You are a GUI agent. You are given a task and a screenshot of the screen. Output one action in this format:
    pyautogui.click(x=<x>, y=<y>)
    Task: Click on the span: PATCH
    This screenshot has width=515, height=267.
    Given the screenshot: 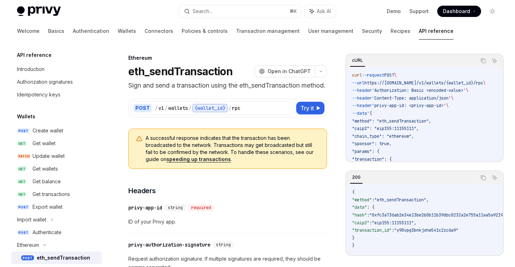 What is the action you would take?
    pyautogui.click(x=24, y=156)
    